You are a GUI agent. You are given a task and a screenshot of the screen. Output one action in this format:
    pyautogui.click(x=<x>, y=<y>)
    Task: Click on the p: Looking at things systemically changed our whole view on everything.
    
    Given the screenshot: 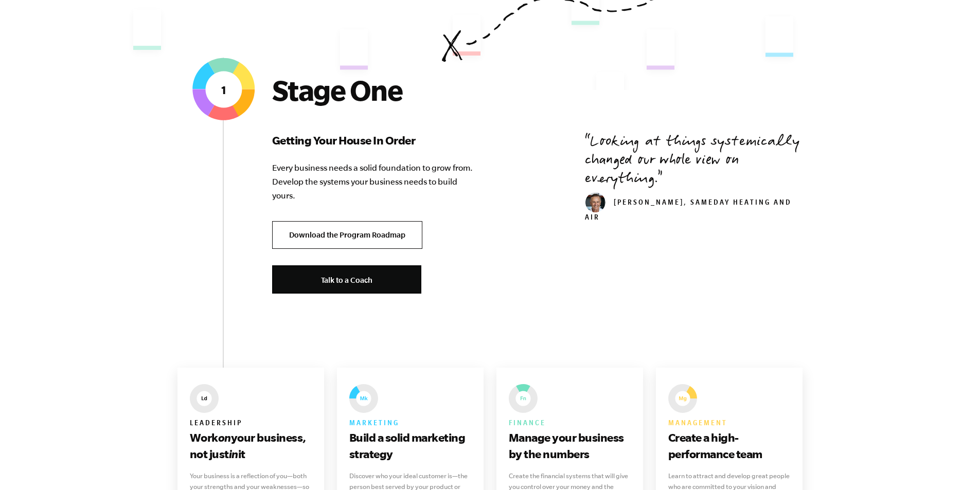 What is the action you would take?
    pyautogui.click(x=693, y=162)
    